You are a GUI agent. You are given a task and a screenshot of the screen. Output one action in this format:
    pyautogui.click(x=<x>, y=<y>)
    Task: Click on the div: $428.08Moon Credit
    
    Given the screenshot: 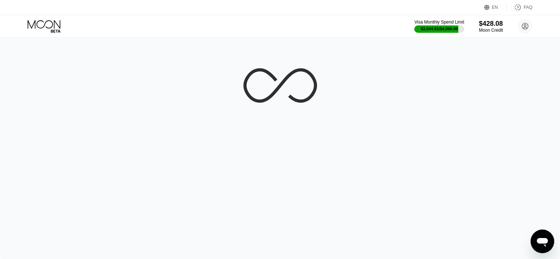 What is the action you would take?
    pyautogui.click(x=491, y=26)
    